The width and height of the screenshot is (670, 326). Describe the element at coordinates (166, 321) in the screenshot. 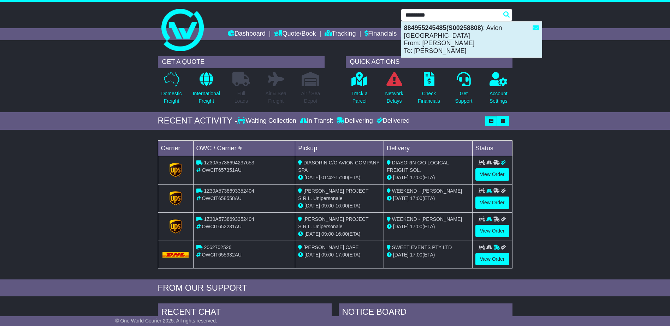

I see `span: © One World Courier 2025. All rights reserved.` at that location.